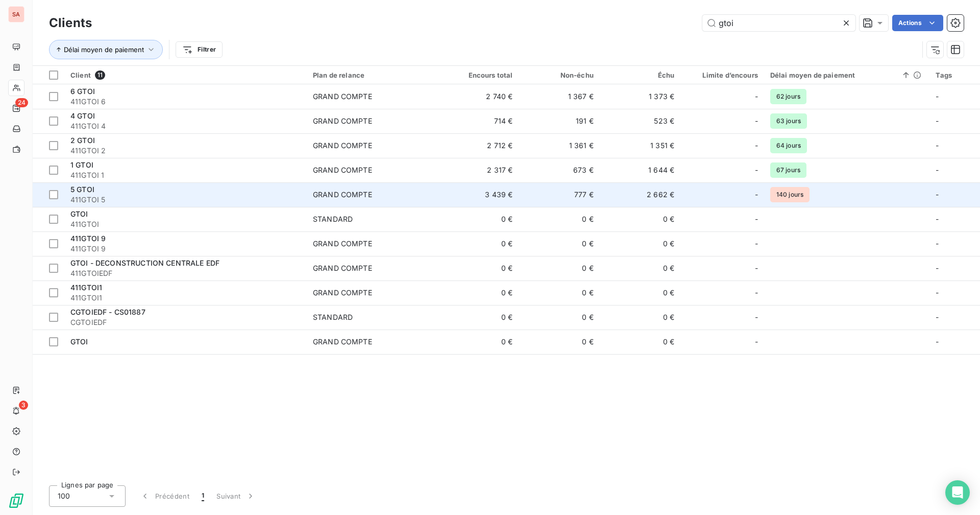 The image size is (980, 515). I want to click on button: Délai moyen de paiement, so click(106, 49).